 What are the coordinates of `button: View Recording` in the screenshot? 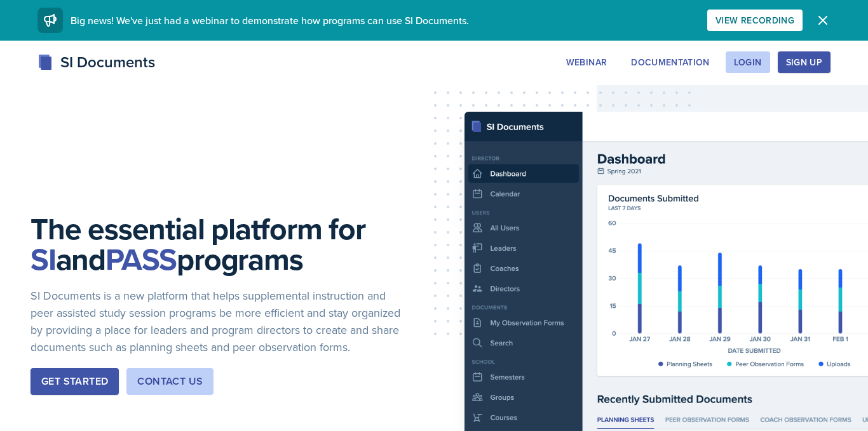 It's located at (755, 20).